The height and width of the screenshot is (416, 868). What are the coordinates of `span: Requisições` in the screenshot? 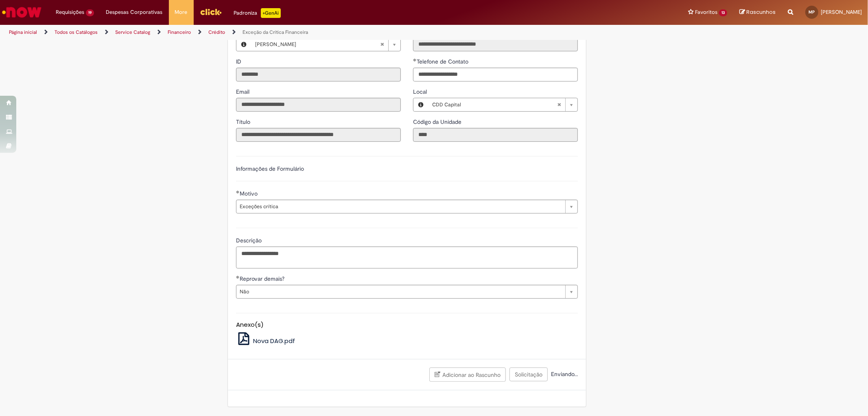 It's located at (70, 12).